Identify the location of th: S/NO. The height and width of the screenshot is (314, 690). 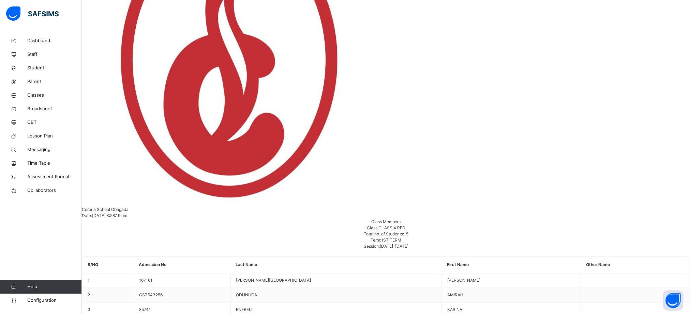
(108, 265).